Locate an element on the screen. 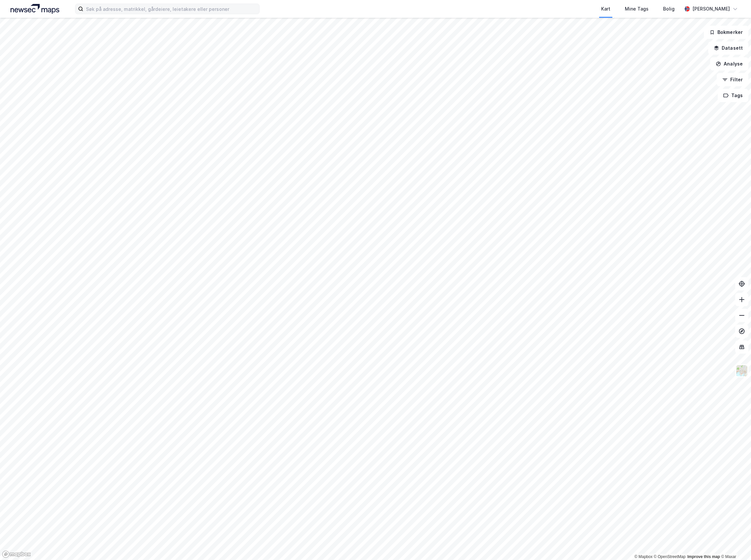  button: Tags is located at coordinates (733, 96).